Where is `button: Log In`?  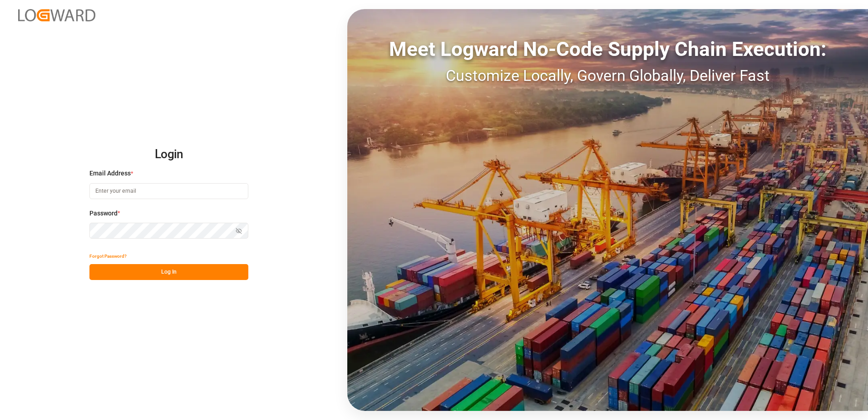
button: Log In is located at coordinates (169, 272).